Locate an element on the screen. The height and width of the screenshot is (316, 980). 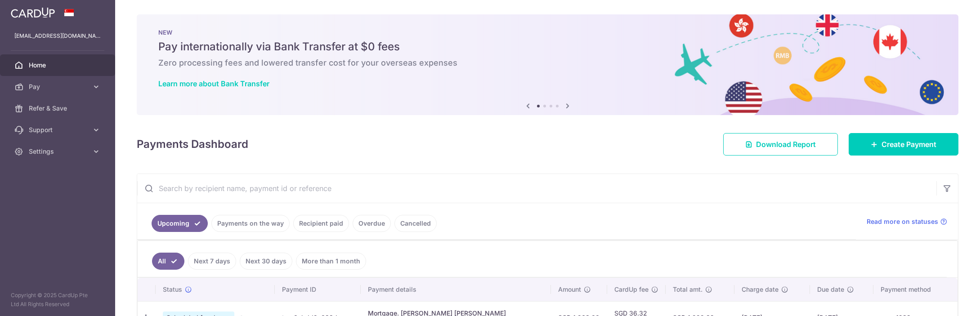
a: More than 1 month is located at coordinates (331, 261).